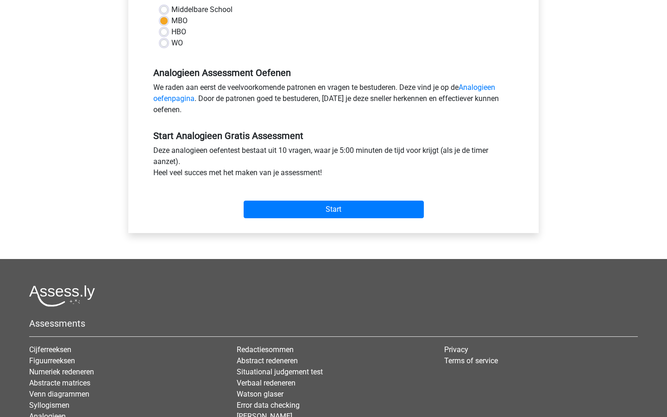 The width and height of the screenshot is (667, 417). I want to click on div: We raden aan eerst de veelvoorkomende patronen en vragen te bestuderen. Deze vind je op de . Door..., so click(333, 100).